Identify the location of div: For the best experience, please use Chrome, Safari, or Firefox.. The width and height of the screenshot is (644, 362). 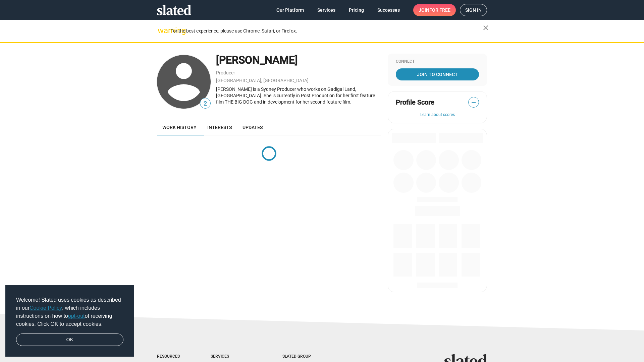
(326, 31).